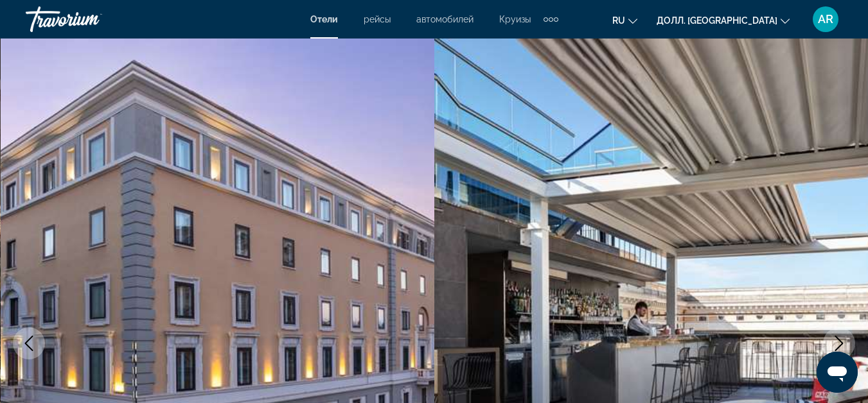 The width and height of the screenshot is (868, 403). Describe the element at coordinates (90, 19) in the screenshot. I see `a: Травориум` at that location.